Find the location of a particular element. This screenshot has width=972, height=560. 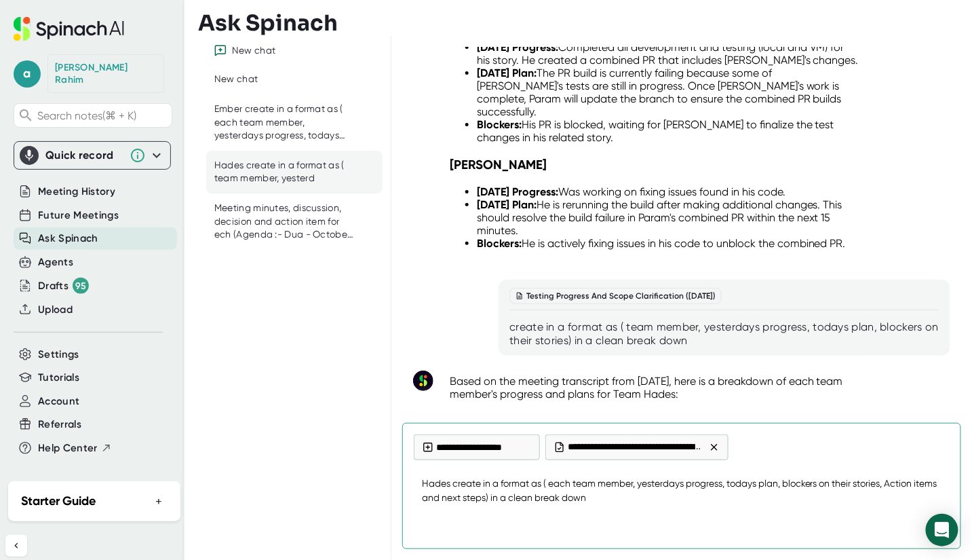

button: Future Meetings is located at coordinates (78, 215).